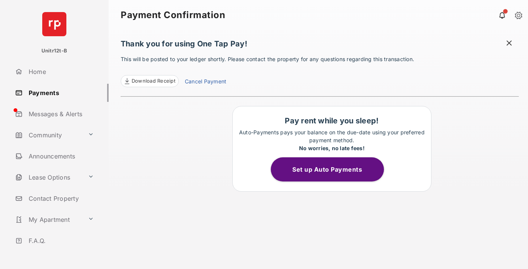  Describe the element at coordinates (320, 71) in the screenshot. I see `p: This will be posted to your ledger shortly. Please contact the property for any questions regardi...` at that location.